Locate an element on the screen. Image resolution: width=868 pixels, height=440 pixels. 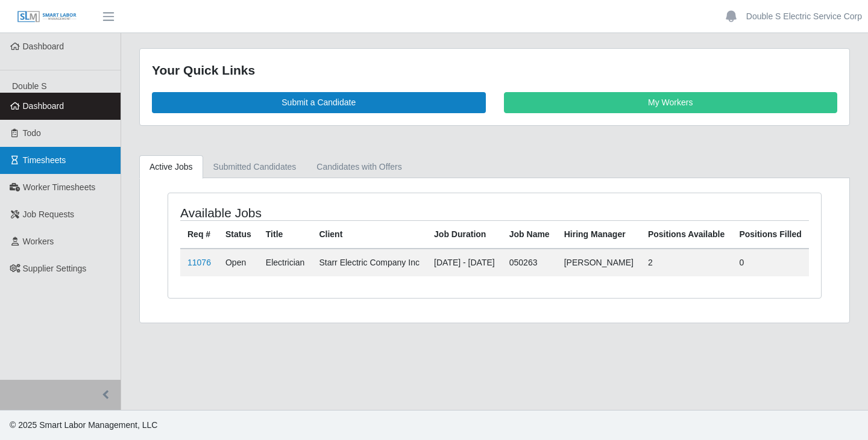
th: Hiring Manager is located at coordinates (598, 234).